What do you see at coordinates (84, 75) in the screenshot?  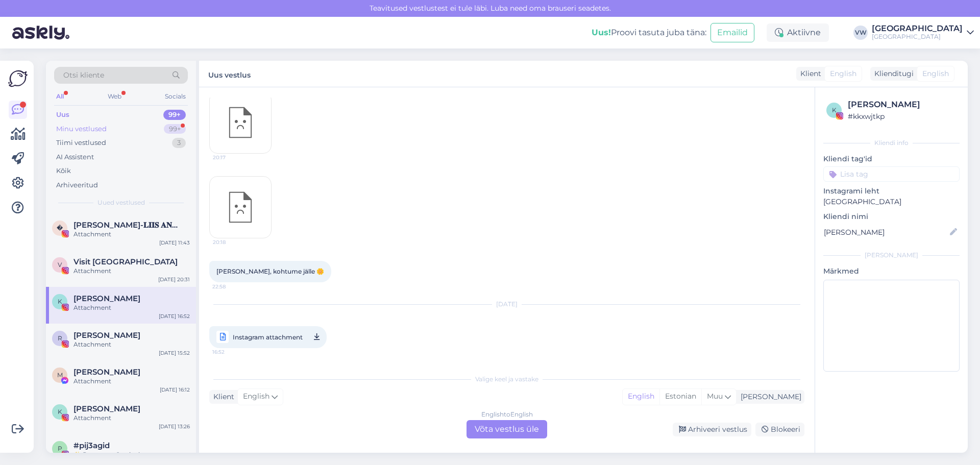 I see `span: Otsi kliente` at bounding box center [84, 75].